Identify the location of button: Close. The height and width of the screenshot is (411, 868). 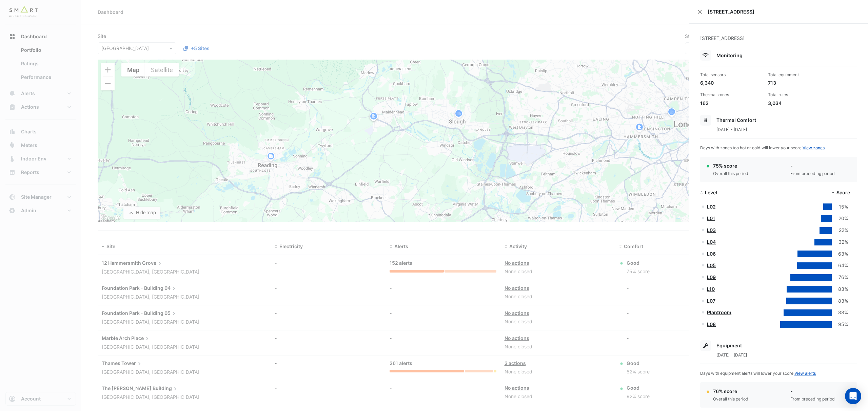
(700, 12).